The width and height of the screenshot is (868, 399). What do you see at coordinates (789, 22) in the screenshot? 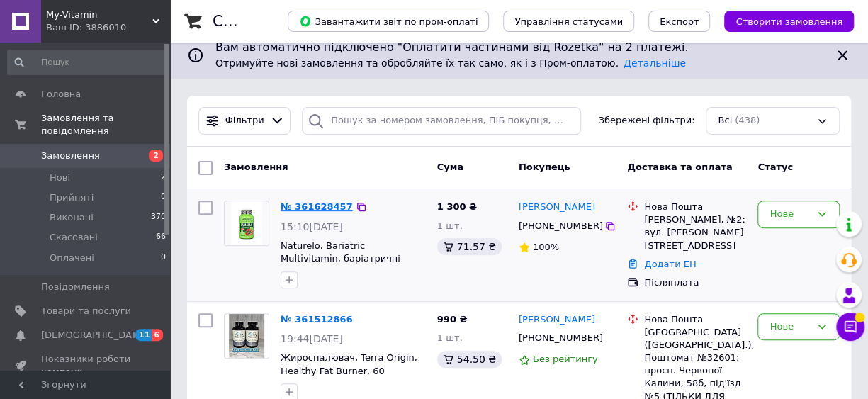
I see `button: Створити замовлення` at bounding box center [789, 22].